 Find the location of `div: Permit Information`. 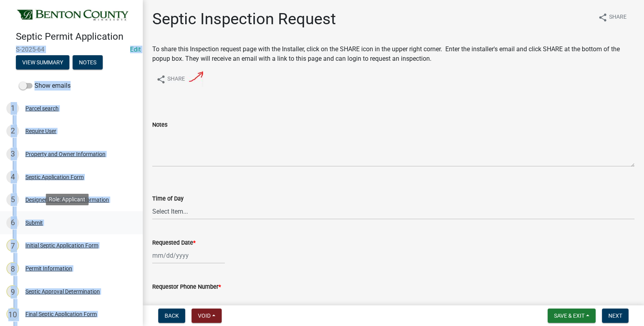

div: Permit Information is located at coordinates (49, 268).